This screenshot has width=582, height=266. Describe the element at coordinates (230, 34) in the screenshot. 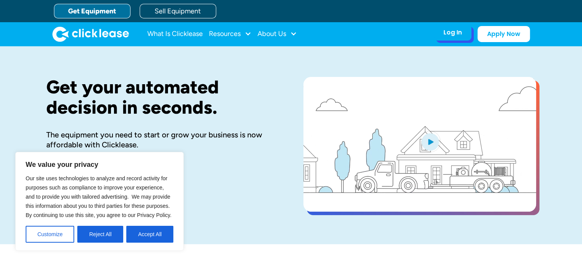

I see `div: Resources` at that location.